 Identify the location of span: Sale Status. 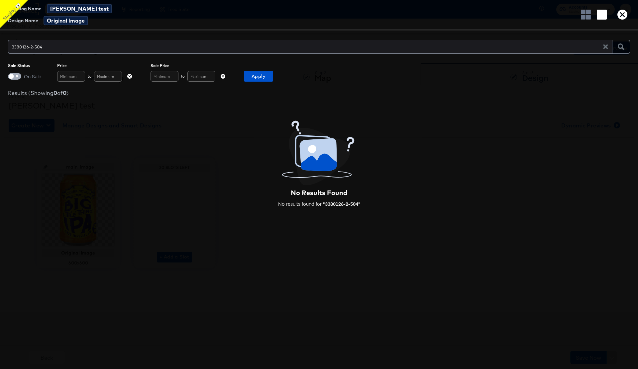
(25, 66).